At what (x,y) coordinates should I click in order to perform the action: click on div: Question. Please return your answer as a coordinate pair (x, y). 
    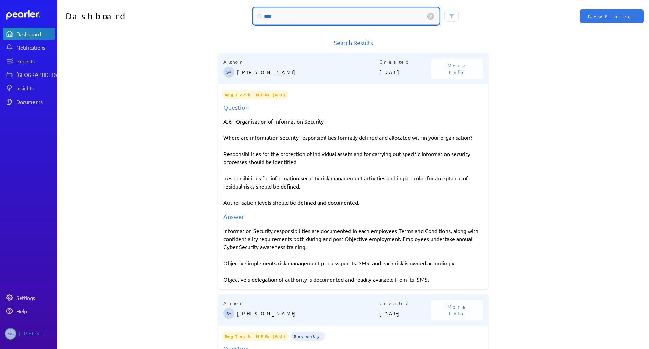
    Looking at the image, I should click on (353, 107).